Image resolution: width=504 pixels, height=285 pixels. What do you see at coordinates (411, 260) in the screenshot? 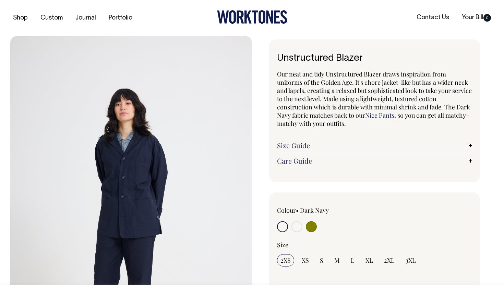
I see `input: 3XL` at bounding box center [411, 260].